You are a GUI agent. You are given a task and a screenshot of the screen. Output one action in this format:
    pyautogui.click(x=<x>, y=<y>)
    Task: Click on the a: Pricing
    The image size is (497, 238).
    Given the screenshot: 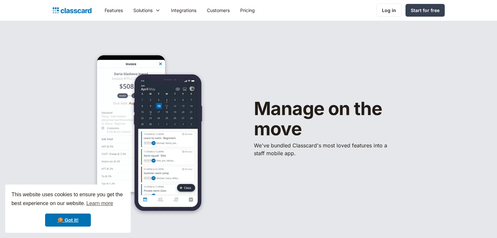 What is the action you would take?
    pyautogui.click(x=247, y=10)
    